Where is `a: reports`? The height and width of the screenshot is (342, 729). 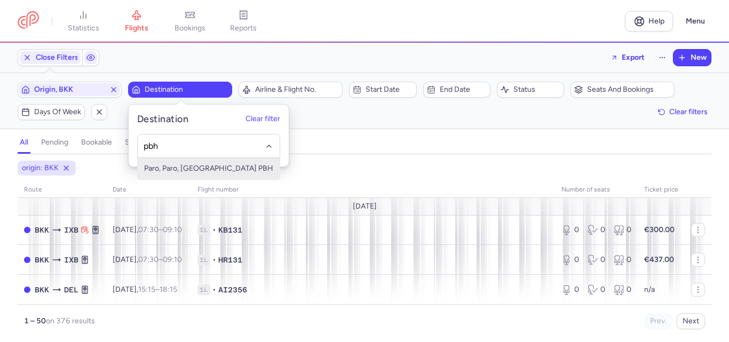
a: reports is located at coordinates (244, 21).